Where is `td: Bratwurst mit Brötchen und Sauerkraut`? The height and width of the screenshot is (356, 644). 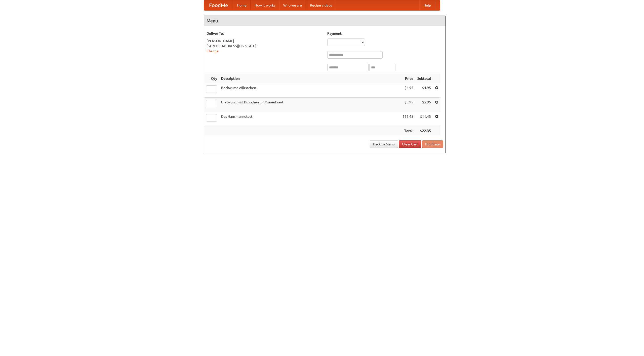
td: Bratwurst mit Brötchen und Sauerkraut is located at coordinates (310, 105).